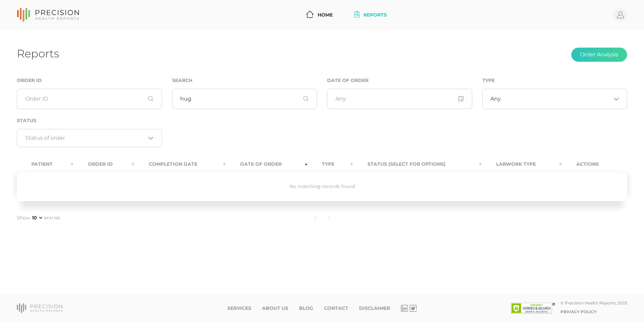 The height and width of the screenshot is (322, 644). Describe the element at coordinates (399, 99) in the screenshot. I see `input: Any` at that location.